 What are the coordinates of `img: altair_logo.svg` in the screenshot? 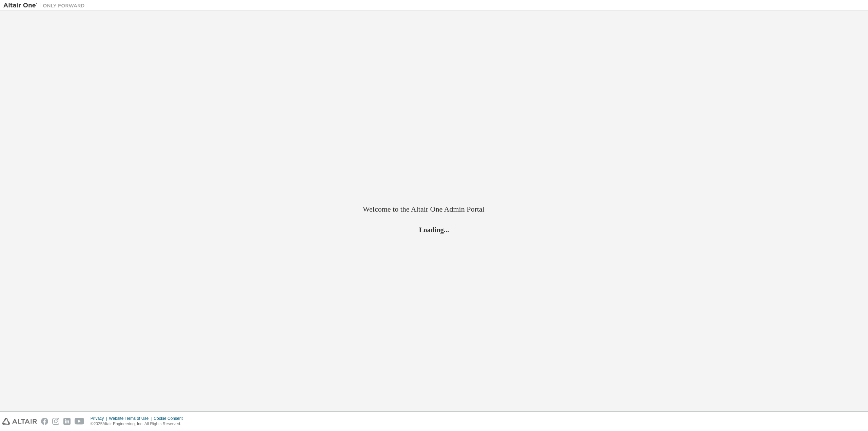 It's located at (20, 422).